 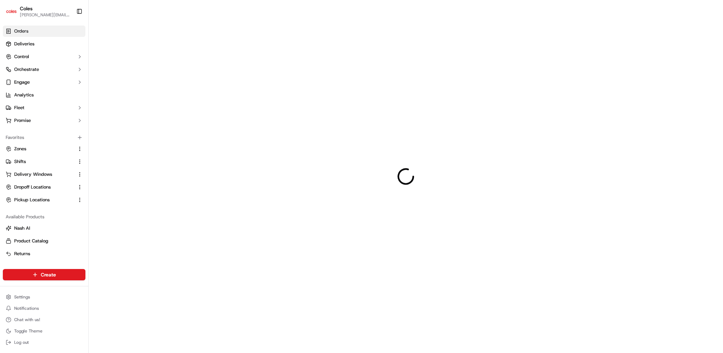 What do you see at coordinates (68, 34) in the screenshot?
I see `p: Welcome 👋` at bounding box center [68, 34].